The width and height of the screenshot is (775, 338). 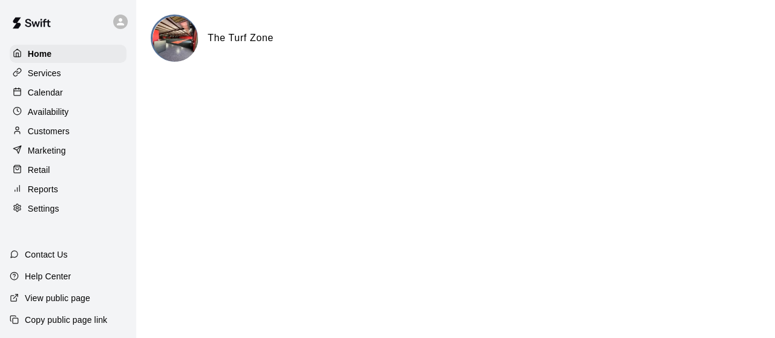 What do you see at coordinates (68, 93) in the screenshot?
I see `div: Calendar` at bounding box center [68, 93].